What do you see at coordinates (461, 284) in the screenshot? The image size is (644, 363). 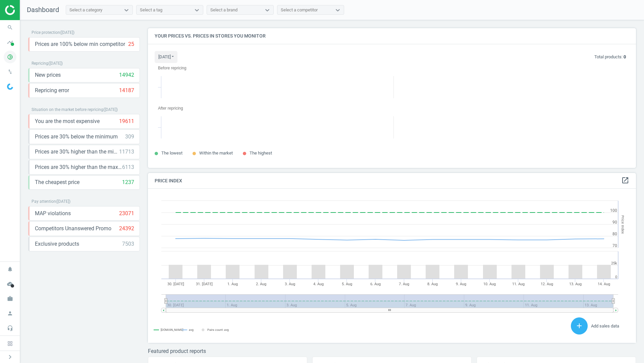 I see `tspan: 9. Aug` at bounding box center [461, 284].